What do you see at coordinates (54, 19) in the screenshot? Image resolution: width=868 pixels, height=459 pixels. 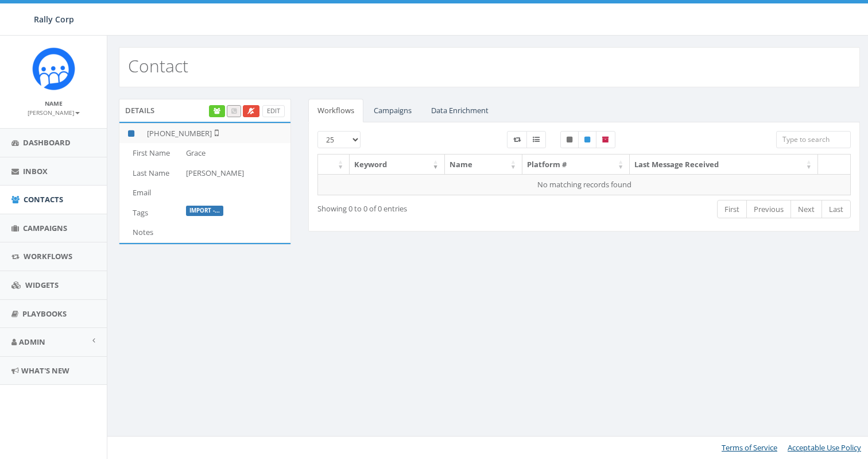 I see `span: Rally Corp` at bounding box center [54, 19].